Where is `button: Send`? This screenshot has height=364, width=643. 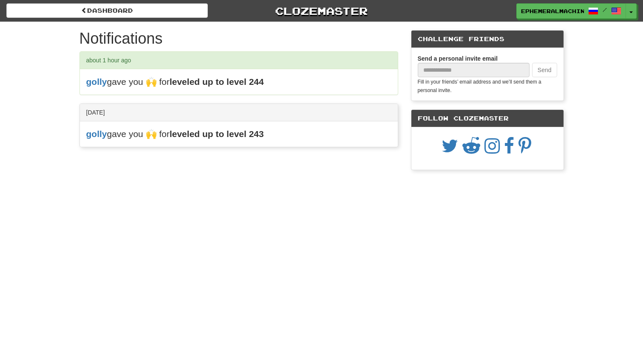
button: Send is located at coordinates (544, 70).